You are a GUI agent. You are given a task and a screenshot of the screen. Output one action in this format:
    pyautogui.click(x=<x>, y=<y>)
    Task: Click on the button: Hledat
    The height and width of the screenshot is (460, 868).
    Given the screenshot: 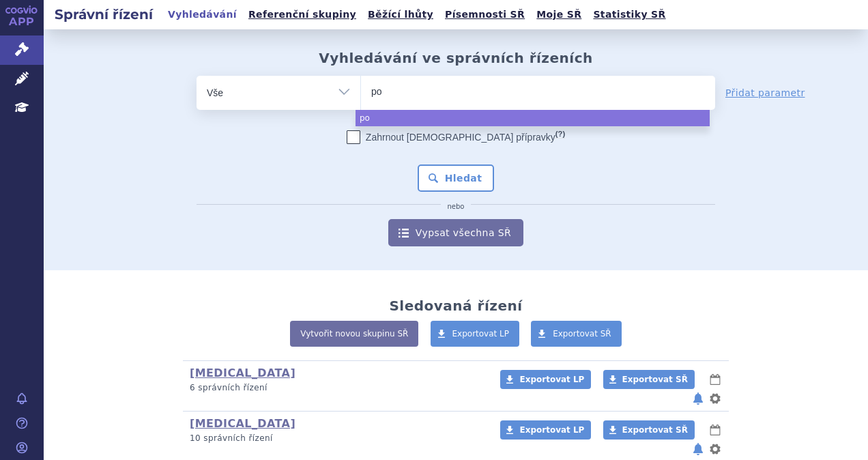 What is the action you would take?
    pyautogui.click(x=455, y=178)
    